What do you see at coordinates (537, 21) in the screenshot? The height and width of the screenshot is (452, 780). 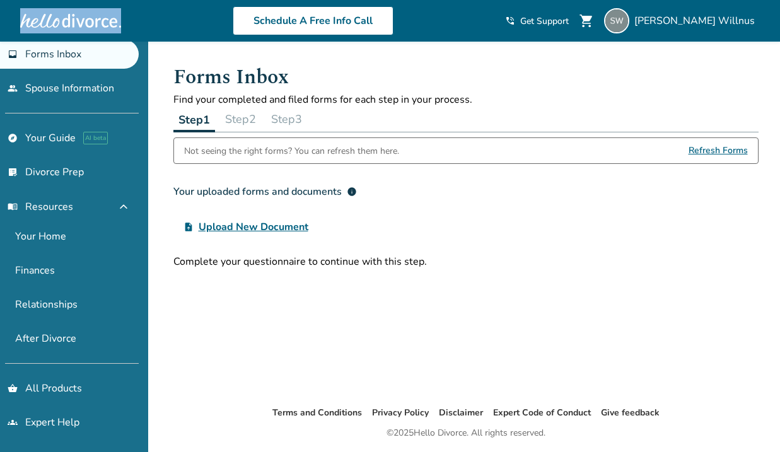 I see `a: phone_in_talkGet Support` at bounding box center [537, 21].